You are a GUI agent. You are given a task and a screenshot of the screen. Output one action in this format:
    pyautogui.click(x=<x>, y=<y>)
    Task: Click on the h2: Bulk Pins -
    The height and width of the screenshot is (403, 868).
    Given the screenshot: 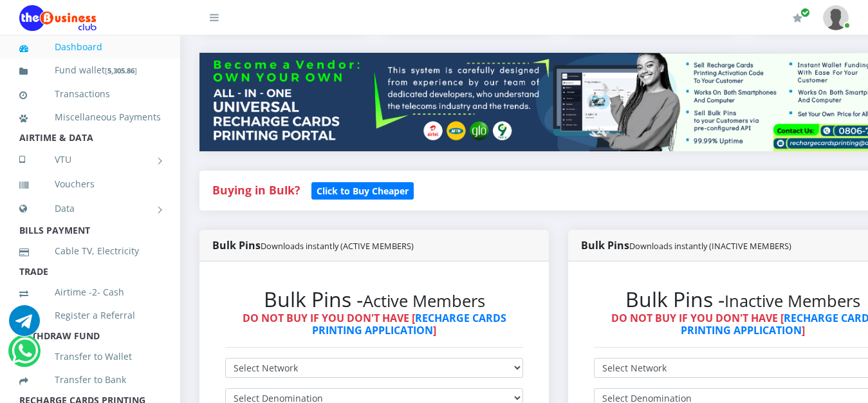 What is the action you would take?
    pyautogui.click(x=374, y=299)
    